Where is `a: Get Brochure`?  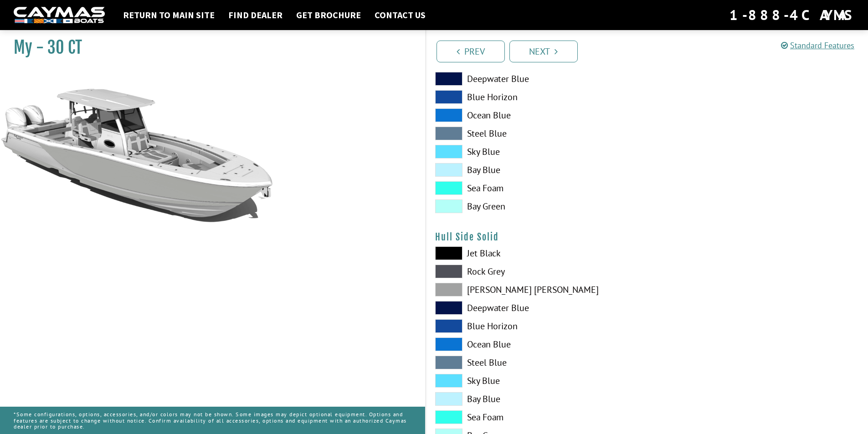 a: Get Brochure is located at coordinates (328, 15).